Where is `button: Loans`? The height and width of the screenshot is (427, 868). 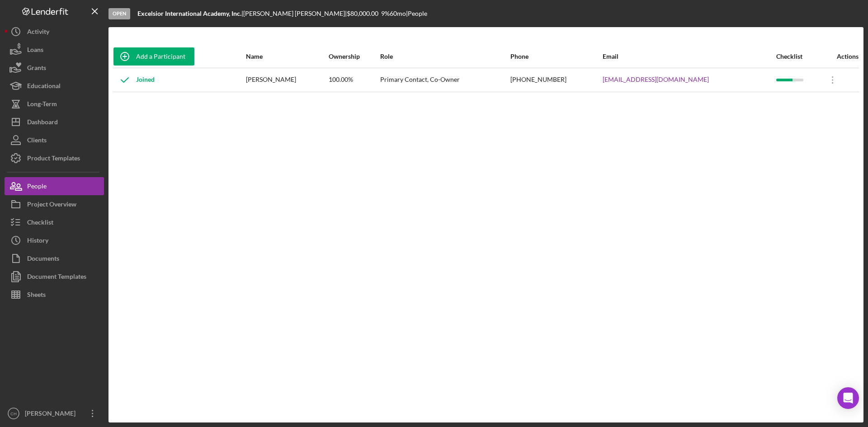 button: Loans is located at coordinates (55, 49).